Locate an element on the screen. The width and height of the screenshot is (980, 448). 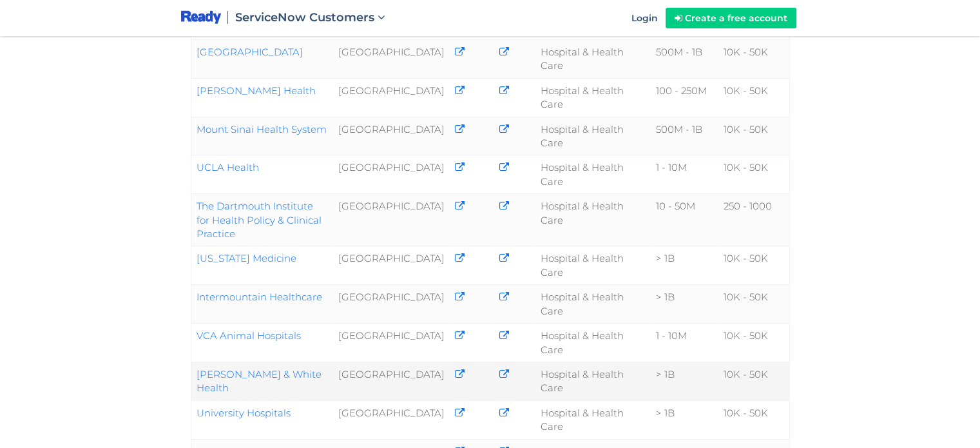
a: Login is located at coordinates (645, 18).